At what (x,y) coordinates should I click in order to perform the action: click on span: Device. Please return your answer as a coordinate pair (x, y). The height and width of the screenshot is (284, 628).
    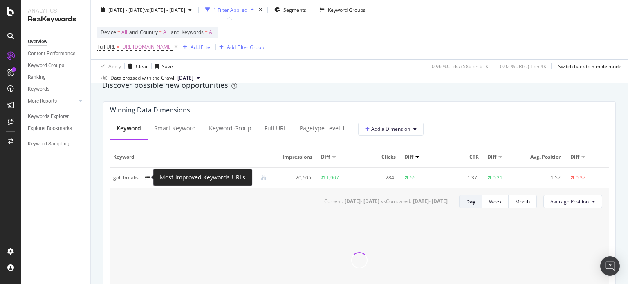
    Looking at the image, I should click on (108, 32).